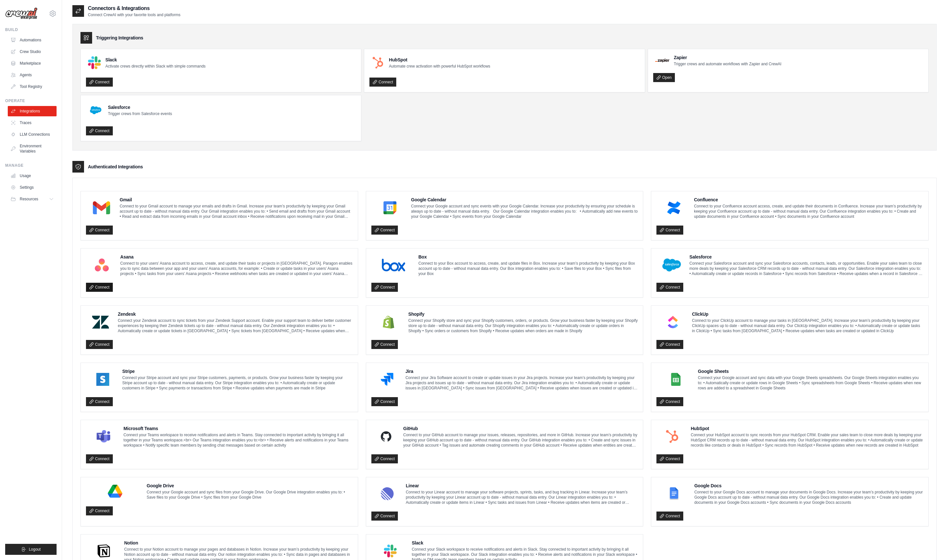  What do you see at coordinates (32, 63) in the screenshot?
I see `a: Marketplace` at bounding box center [32, 63].